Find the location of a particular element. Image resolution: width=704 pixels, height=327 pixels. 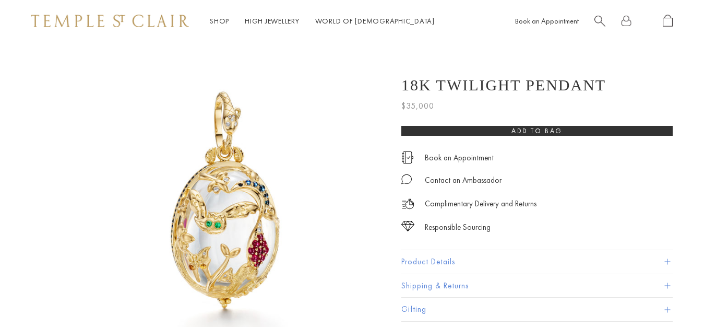

a: Search is located at coordinates (599, 21).